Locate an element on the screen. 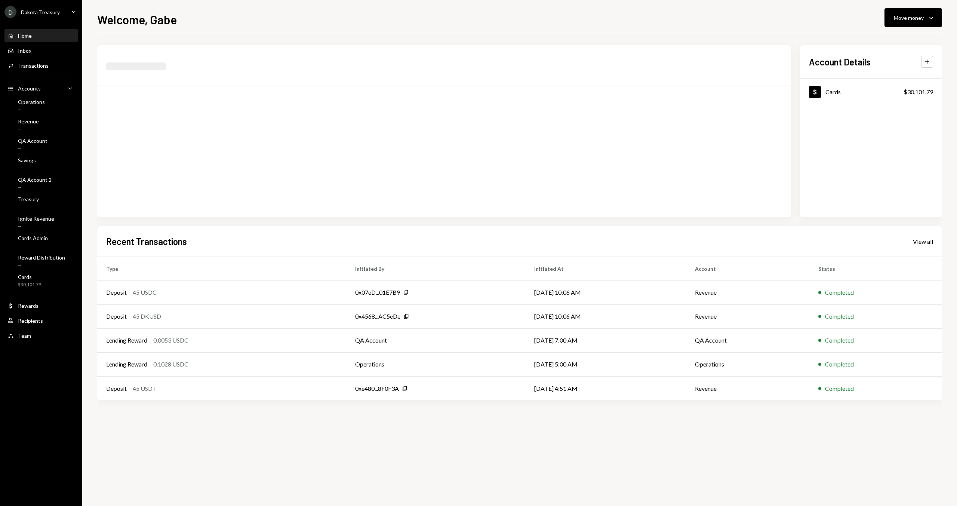 Image resolution: width=957 pixels, height=506 pixels. div: Move money is located at coordinates (909, 18).